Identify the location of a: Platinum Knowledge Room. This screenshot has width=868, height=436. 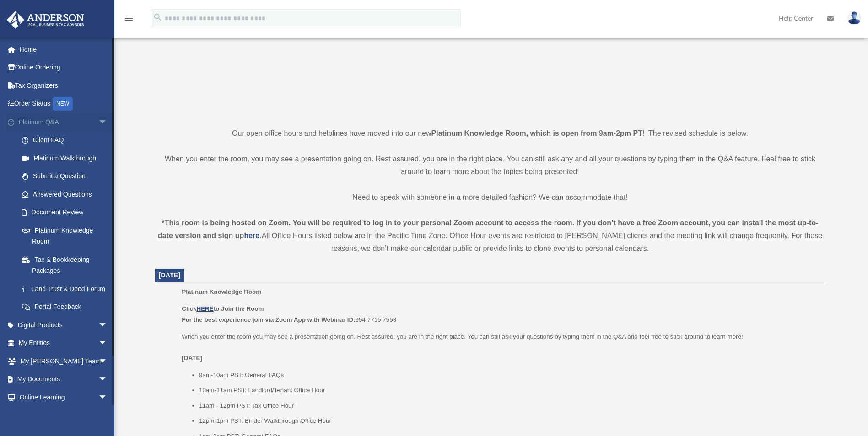
(65, 236).